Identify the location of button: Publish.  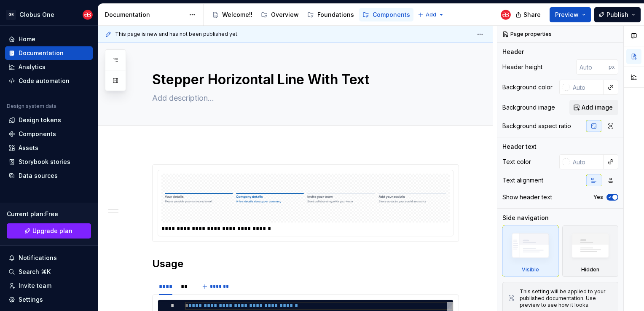
(618, 15).